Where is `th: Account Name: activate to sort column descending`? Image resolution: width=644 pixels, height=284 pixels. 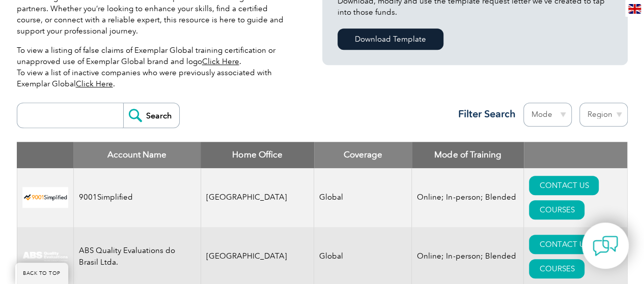 th: Account Name: activate to sort column descending is located at coordinates (137, 155).